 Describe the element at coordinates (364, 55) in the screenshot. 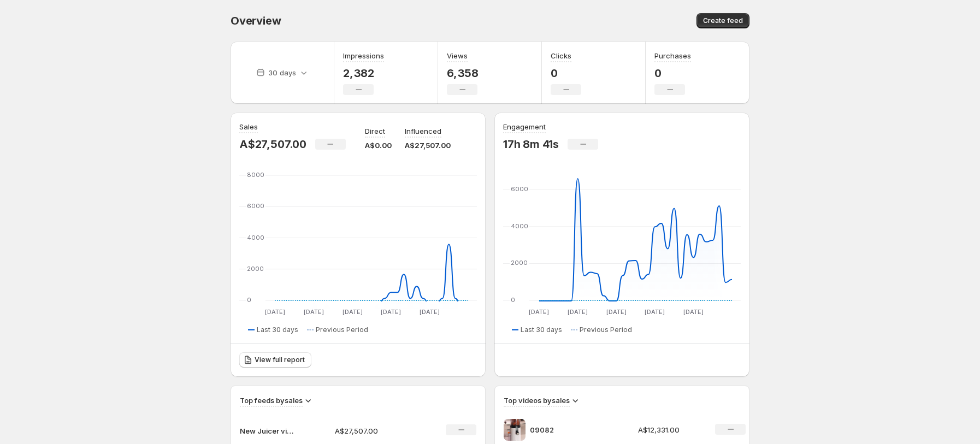

I see `h3: Impressions` at that location.